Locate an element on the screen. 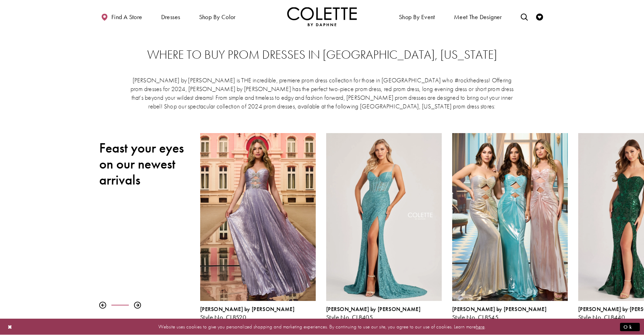  a: Visit Colette by Daphne Style No. CL8405 Page is located at coordinates (384, 217).